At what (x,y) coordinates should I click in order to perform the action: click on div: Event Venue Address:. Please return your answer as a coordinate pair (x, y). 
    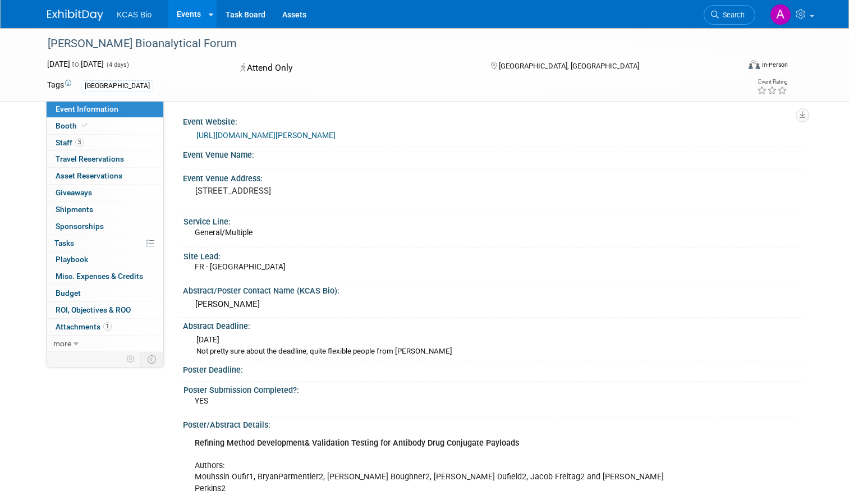
    Looking at the image, I should click on (492, 176).